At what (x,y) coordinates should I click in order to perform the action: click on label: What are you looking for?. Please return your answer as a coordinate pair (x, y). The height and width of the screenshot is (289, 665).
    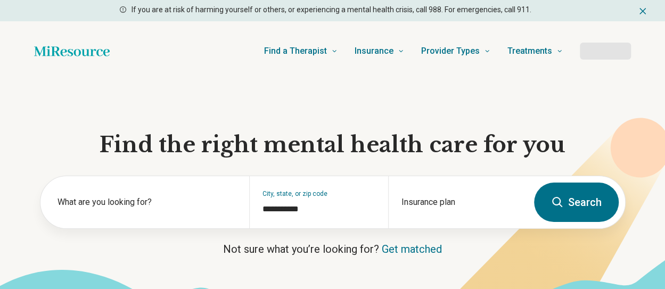
    Looking at the image, I should click on (147, 202).